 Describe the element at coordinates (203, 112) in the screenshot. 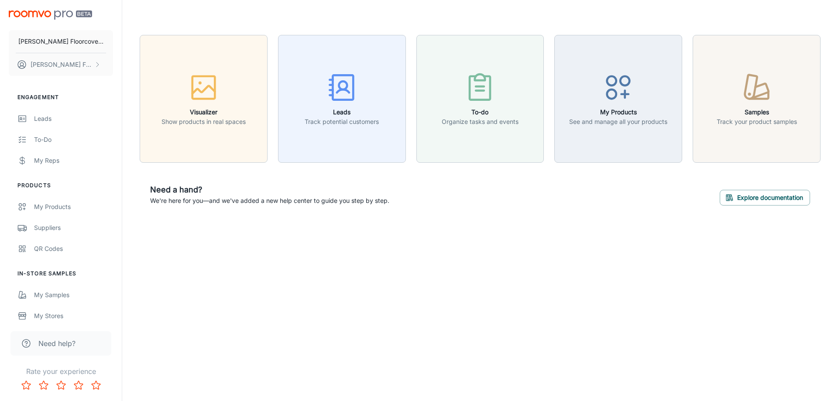

I see `h6: Visualizer` at that location.